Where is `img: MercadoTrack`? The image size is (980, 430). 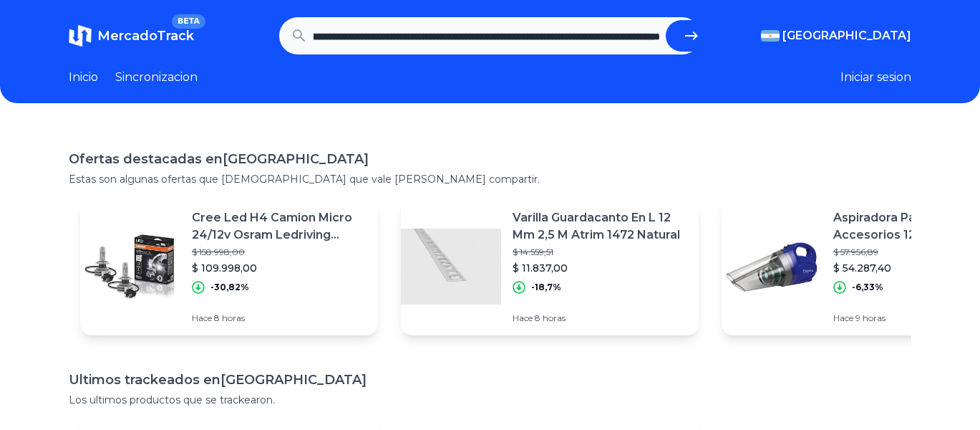
img: MercadoTrack is located at coordinates (81, 36).